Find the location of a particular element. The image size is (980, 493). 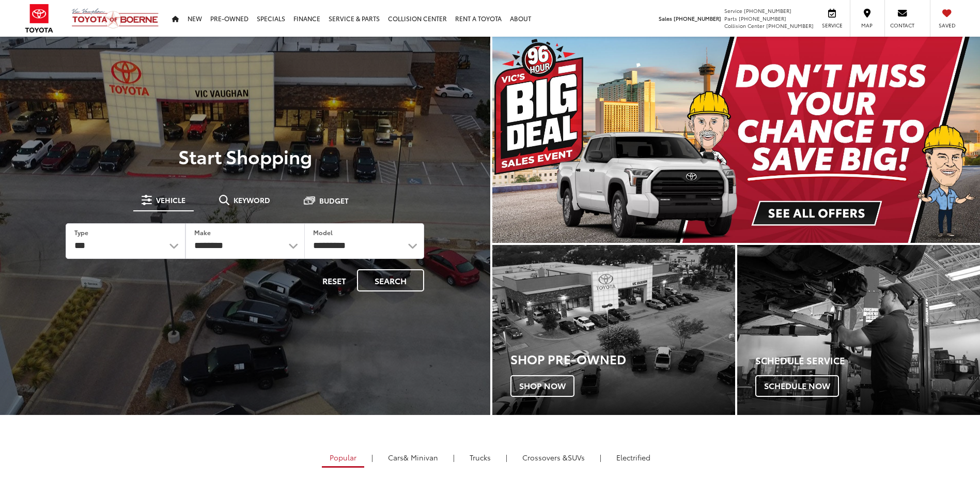

label: Make is located at coordinates (202, 232).